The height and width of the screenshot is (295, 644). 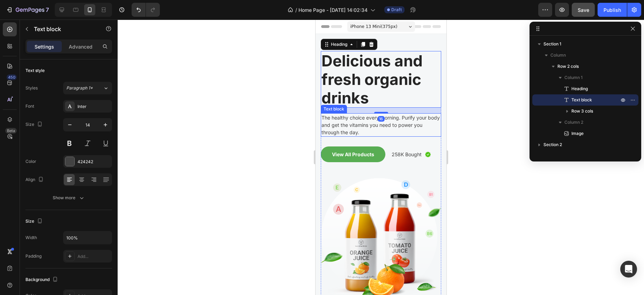 What do you see at coordinates (612, 10) in the screenshot?
I see `button: Publish` at bounding box center [612, 10].